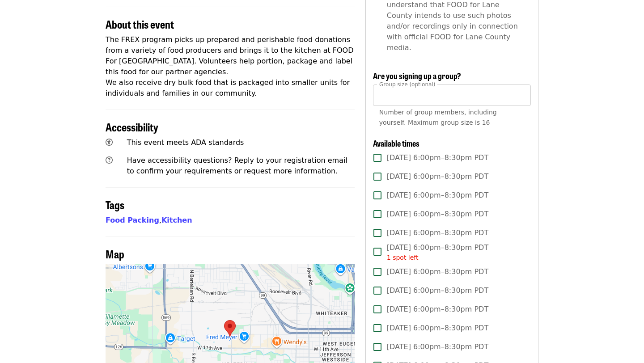  I want to click on a: Kitchen, so click(176, 220).